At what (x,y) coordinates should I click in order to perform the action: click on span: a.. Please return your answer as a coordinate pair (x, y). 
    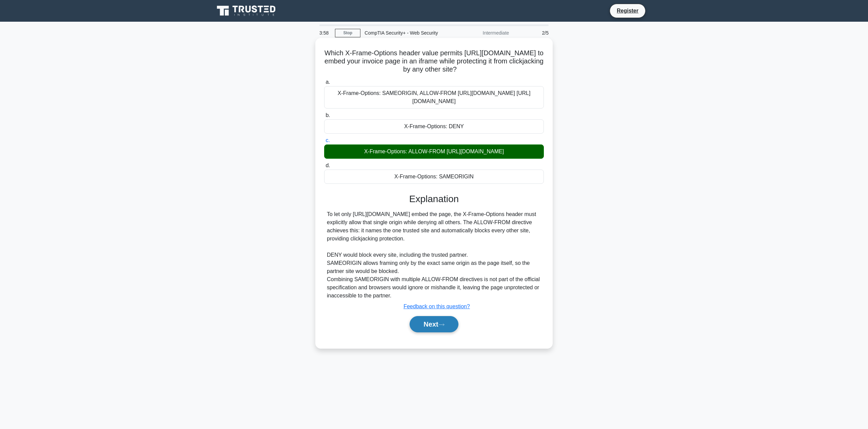
    Looking at the image, I should click on (328, 82).